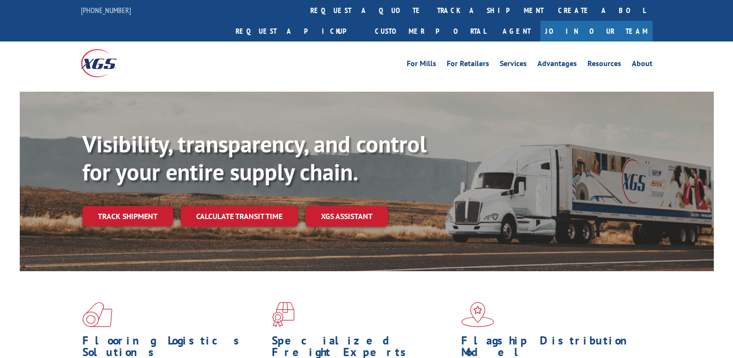  Describe the element at coordinates (239, 216) in the screenshot. I see `a: Calculate transit time` at that location.